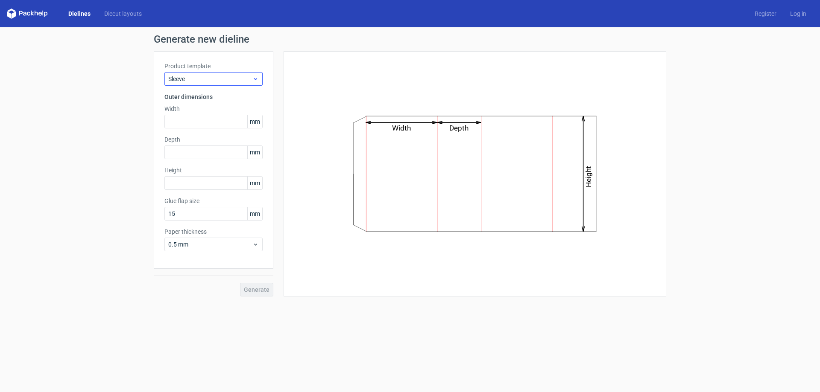 Image resolution: width=820 pixels, height=392 pixels. I want to click on label: Paper thickness, so click(214, 232).